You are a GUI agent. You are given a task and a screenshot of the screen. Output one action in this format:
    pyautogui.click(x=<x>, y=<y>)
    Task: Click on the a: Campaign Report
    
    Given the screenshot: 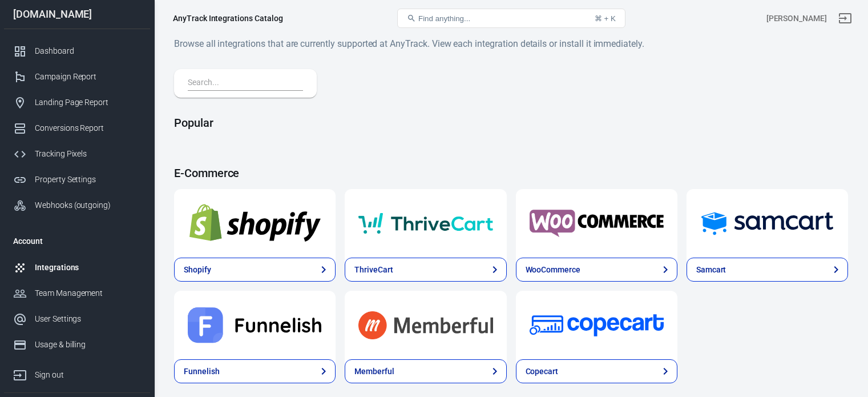 What is the action you would take?
    pyautogui.click(x=77, y=77)
    